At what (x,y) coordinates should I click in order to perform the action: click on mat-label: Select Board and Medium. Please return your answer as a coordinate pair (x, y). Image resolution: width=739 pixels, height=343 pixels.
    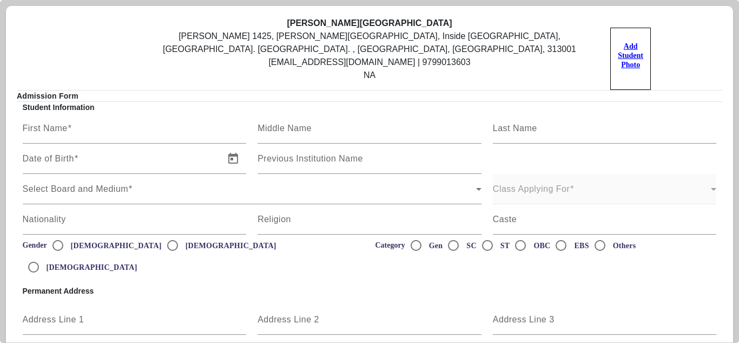
    Looking at the image, I should click on (76, 188).